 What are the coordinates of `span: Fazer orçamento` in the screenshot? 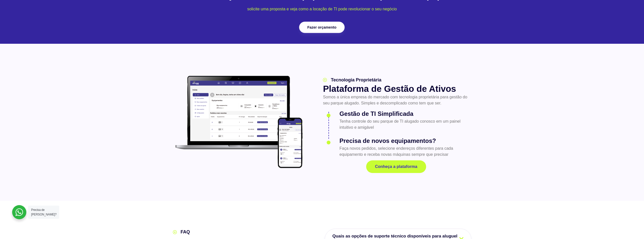 It's located at (322, 27).